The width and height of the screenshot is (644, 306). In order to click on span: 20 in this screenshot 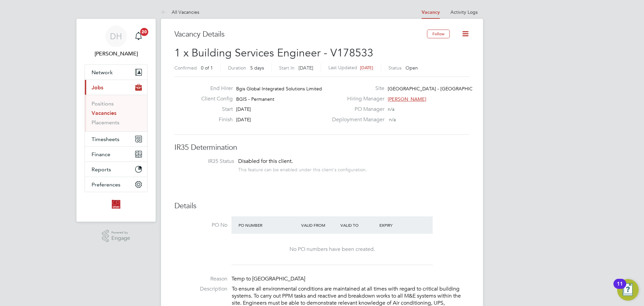, I will do `click(144, 32)`.